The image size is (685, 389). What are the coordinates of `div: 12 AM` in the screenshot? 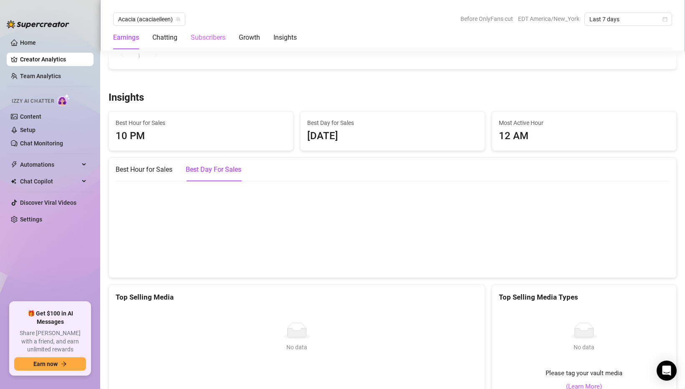 It's located at (584, 136).